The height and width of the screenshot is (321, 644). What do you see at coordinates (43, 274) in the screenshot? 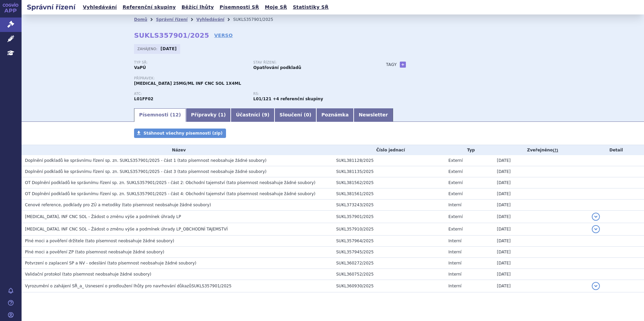
I see `span: Validační protokol` at bounding box center [43, 274].